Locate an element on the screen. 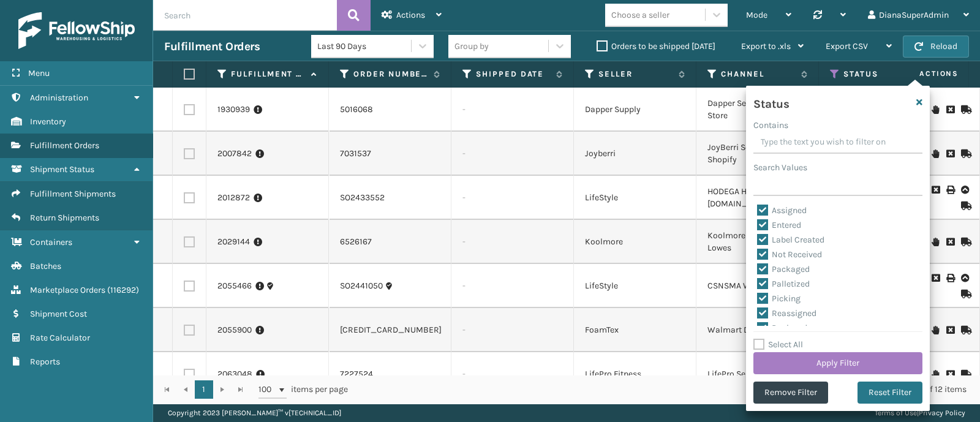  label: Select All is located at coordinates (778, 344).